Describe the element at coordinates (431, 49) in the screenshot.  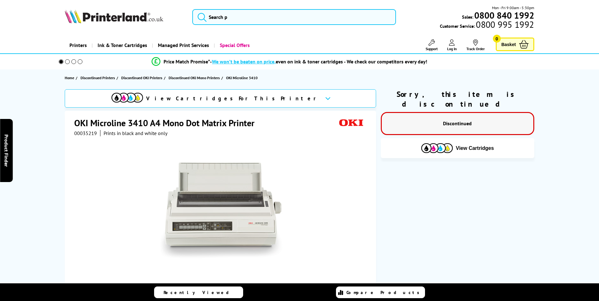
I see `span: Support` at that location.